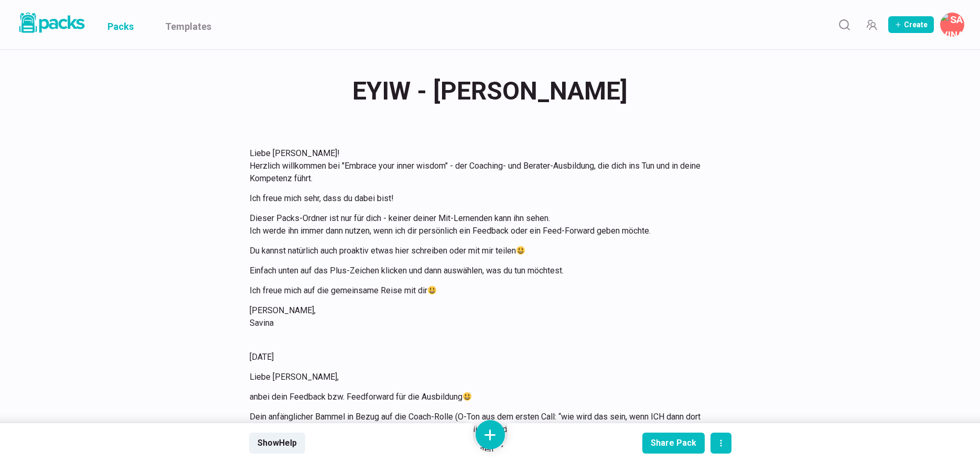 The height and width of the screenshot is (463, 980). What do you see at coordinates (721, 444) in the screenshot?
I see `button: actions` at bounding box center [721, 444].